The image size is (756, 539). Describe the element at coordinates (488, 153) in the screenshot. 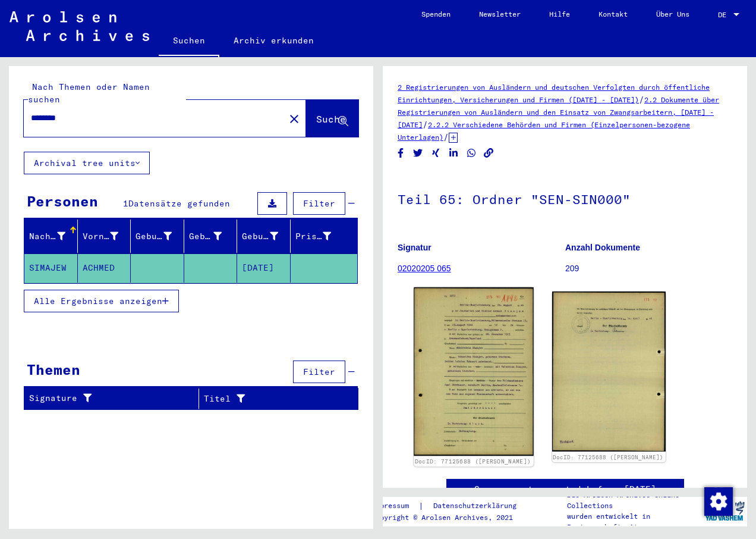

I see `button: Copy link` at that location.